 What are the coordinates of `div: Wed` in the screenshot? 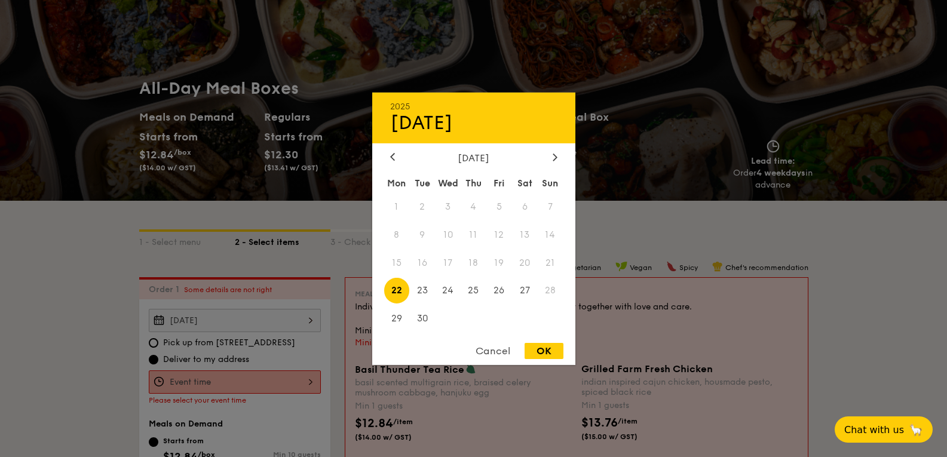 It's located at (447, 183).